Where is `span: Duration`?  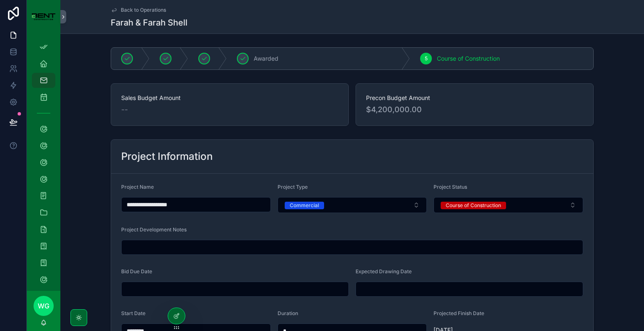 span: Duration is located at coordinates (288, 313).